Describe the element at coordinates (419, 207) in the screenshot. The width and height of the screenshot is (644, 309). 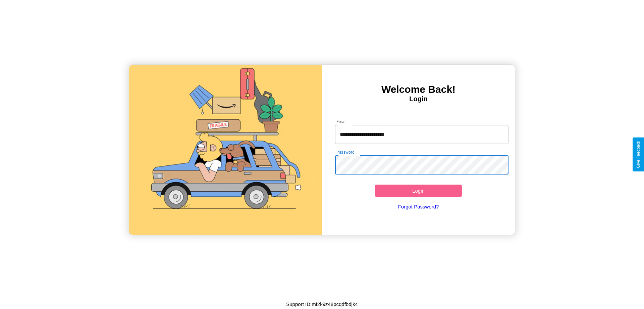
I see `a: Forgot Password?` at that location.